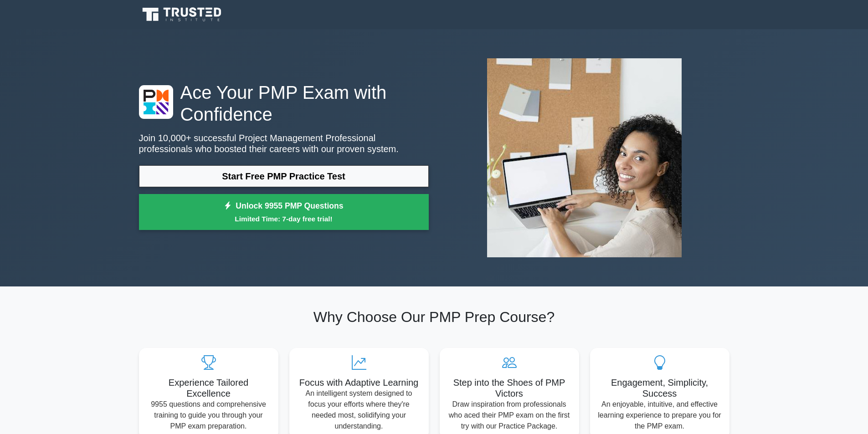 The image size is (868, 434). I want to click on p: An intelligent system designed to focus your efforts where they're needed most, solidifying your ..., so click(359, 410).